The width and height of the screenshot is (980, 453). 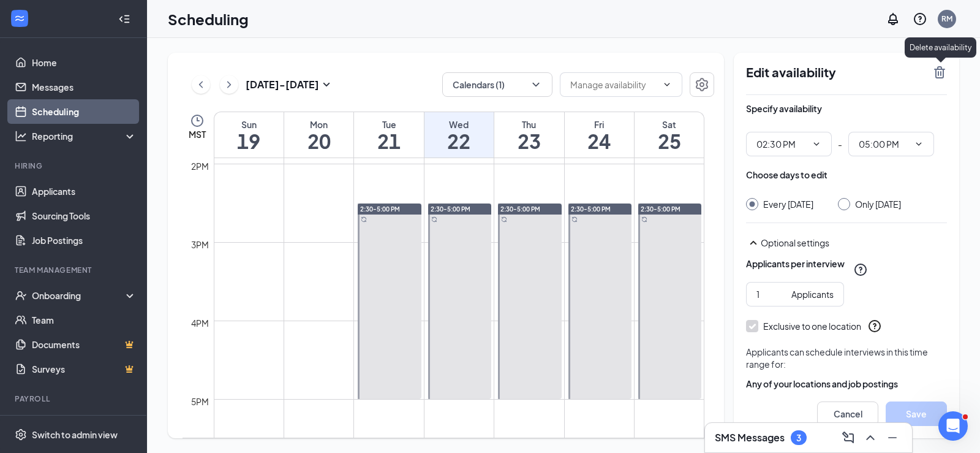 I want to click on h1: 24, so click(x=599, y=141).